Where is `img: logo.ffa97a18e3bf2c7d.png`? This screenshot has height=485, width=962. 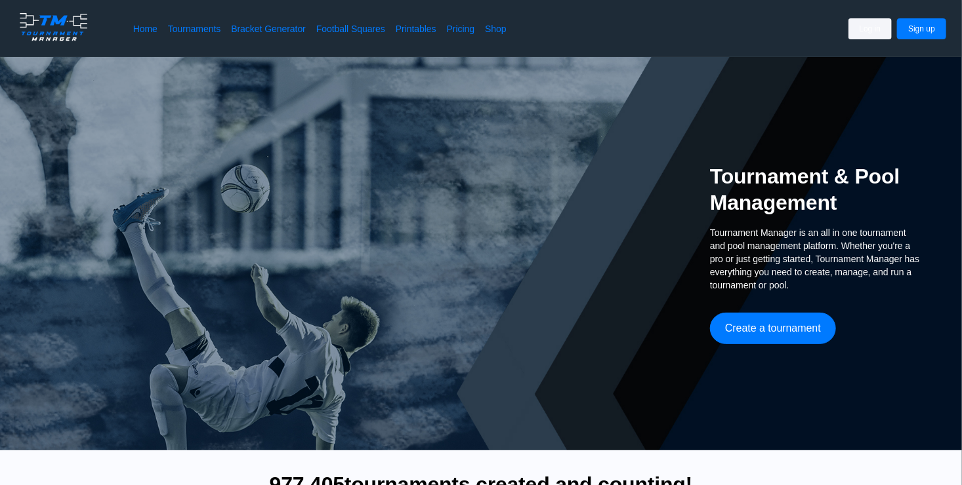 img: logo.ffa97a18e3bf2c7d.png is located at coordinates (53, 27).